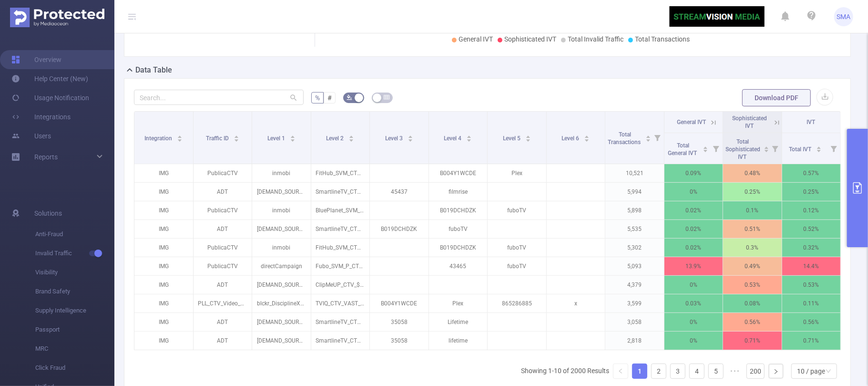 The image size is (868, 386). I want to click on a: Integrations, so click(41, 117).